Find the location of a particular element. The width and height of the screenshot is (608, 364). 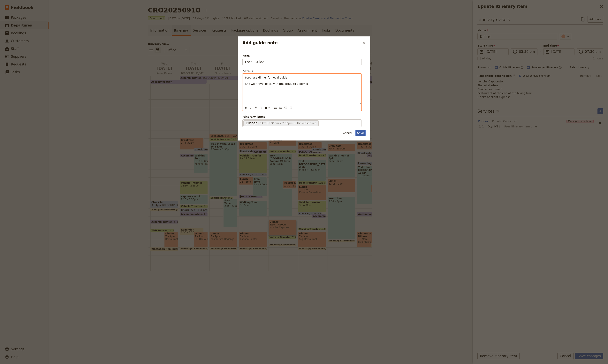

button: Format underline is located at coordinates (256, 108).